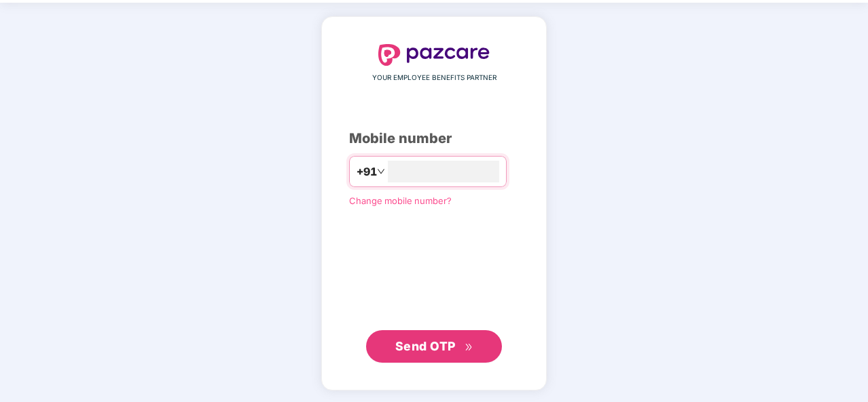 The image size is (868, 402). What do you see at coordinates (400, 201) in the screenshot?
I see `a: Change mobile number?` at bounding box center [400, 201].